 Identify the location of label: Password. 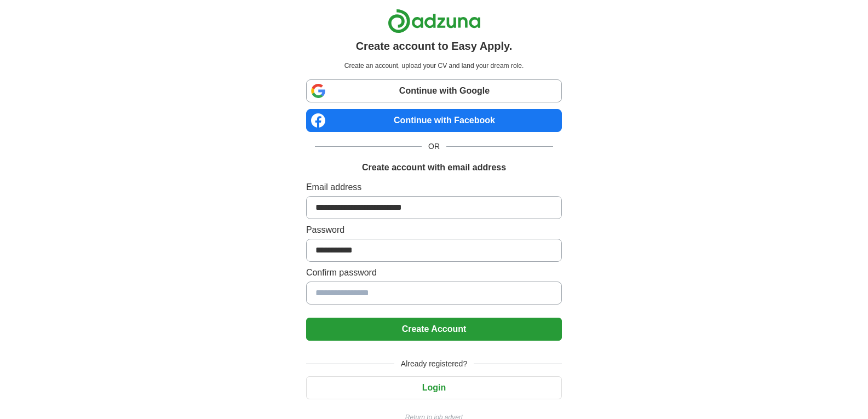
(434, 230).